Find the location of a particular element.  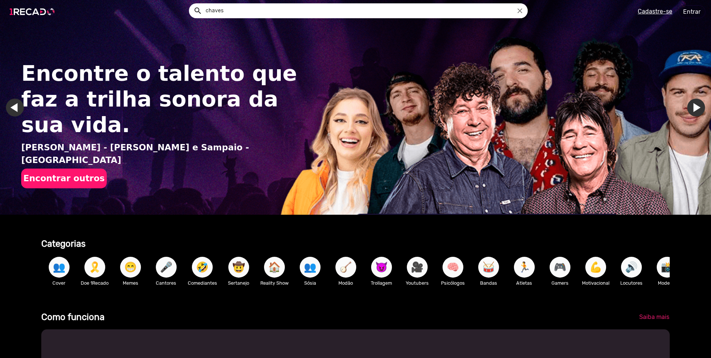

a: Entrar is located at coordinates (691, 12).